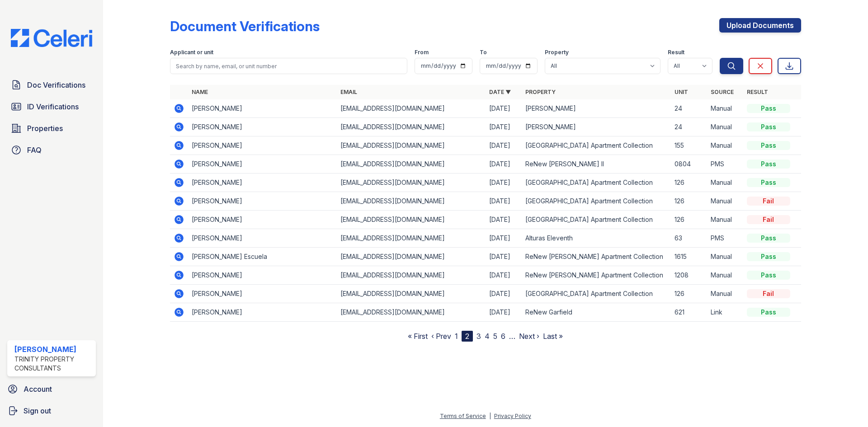  Describe the element at coordinates (513, 416) in the screenshot. I see `a: Privacy Policy` at that location.